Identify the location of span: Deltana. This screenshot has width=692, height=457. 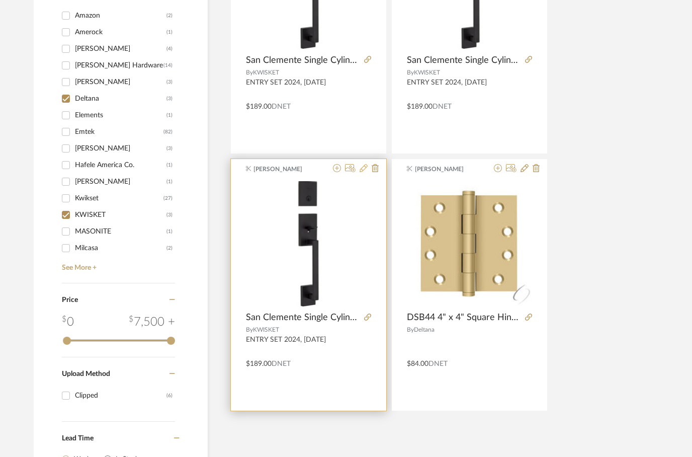
(424, 329).